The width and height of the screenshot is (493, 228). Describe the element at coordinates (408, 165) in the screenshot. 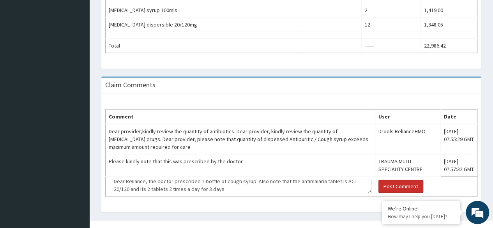

I see `td: TRAUMA MULTI-SPECIALITY CENTRE` at that location.